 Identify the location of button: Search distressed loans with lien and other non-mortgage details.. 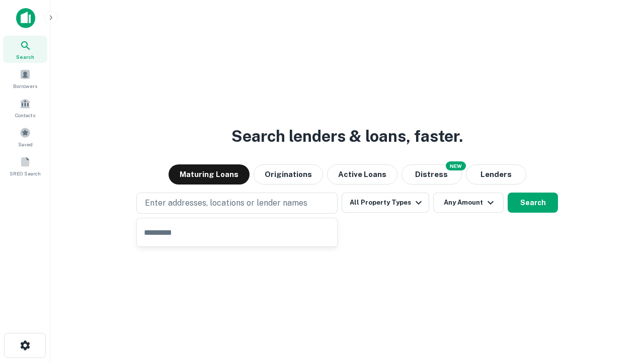
(432, 175).